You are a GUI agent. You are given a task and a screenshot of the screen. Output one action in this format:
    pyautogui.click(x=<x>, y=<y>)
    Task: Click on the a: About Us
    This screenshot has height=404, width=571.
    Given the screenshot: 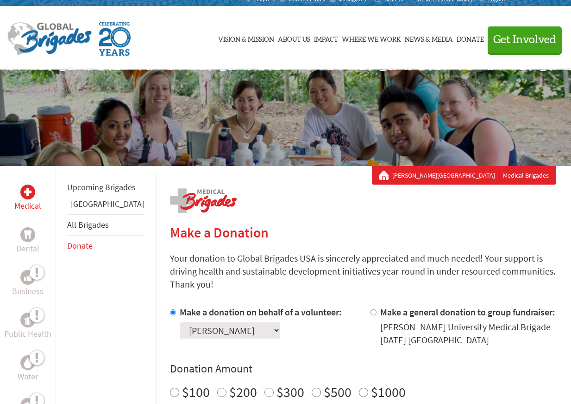 What is the action you would take?
    pyautogui.click(x=294, y=38)
    